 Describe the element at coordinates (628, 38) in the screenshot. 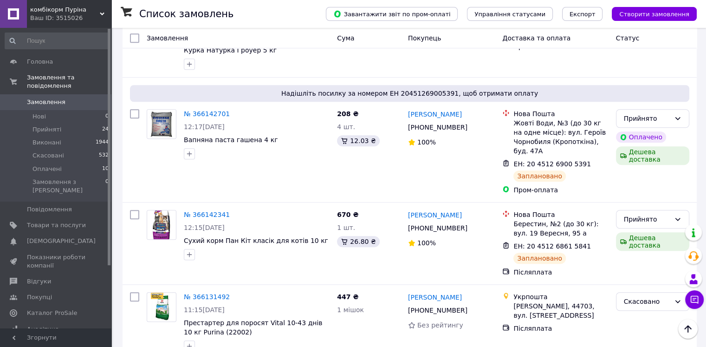

I see `span: Статус` at that location.